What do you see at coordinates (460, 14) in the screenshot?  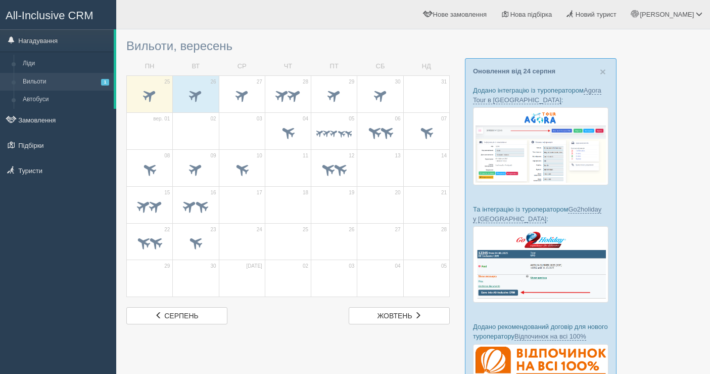 I see `span: Нове замовлення` at bounding box center [460, 14].